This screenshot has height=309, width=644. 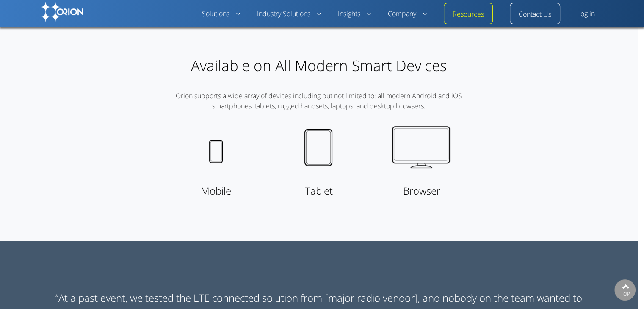 I want to click on a: Industry Solutions, so click(x=289, y=14).